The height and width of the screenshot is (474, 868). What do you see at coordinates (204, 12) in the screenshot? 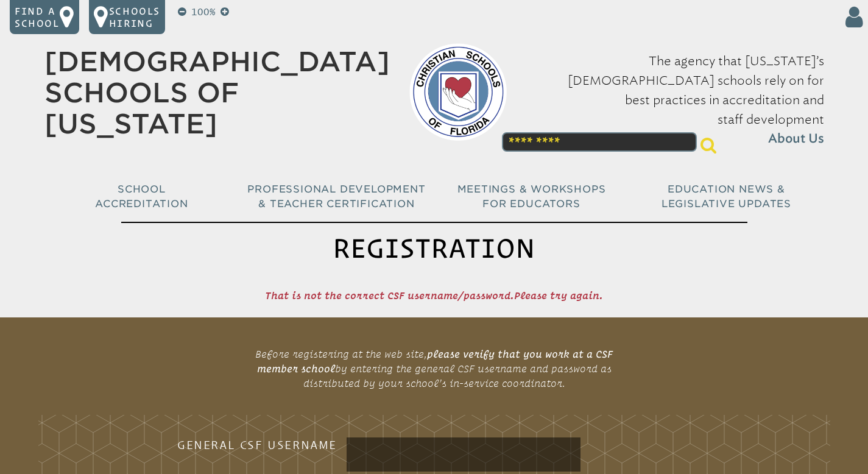
I see `p: 100%` at bounding box center [204, 12].